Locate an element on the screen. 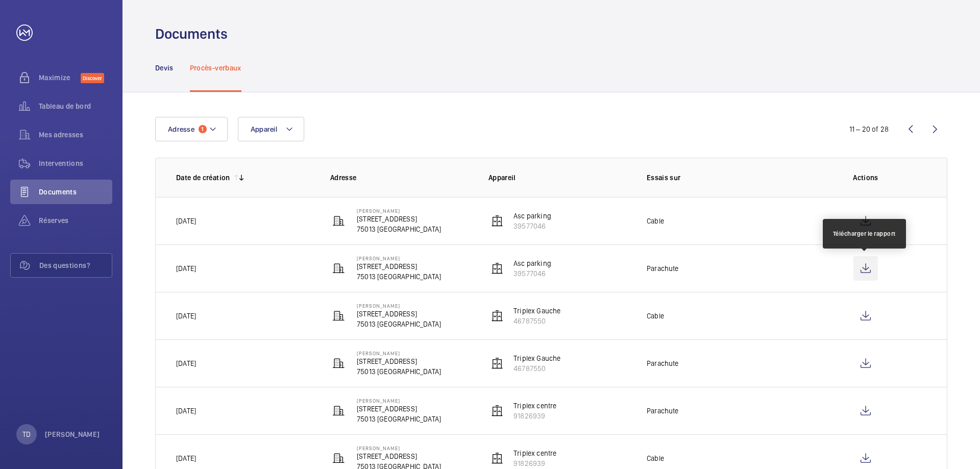  span: 1 is located at coordinates (203, 129).